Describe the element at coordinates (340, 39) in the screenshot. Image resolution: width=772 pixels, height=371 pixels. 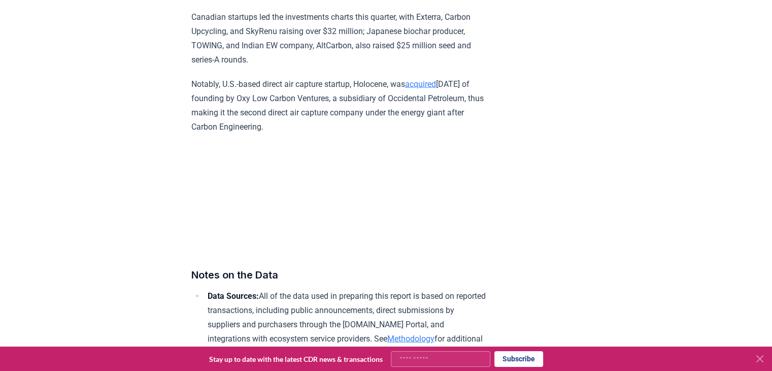
I see `p: Canadian startups led the investments charts this quarter, with Exterra, Carbon Upcycling, and Sk...` at that location.